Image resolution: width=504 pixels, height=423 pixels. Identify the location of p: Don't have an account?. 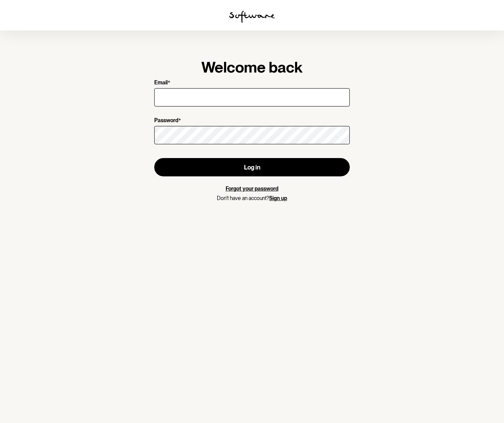
(252, 198).